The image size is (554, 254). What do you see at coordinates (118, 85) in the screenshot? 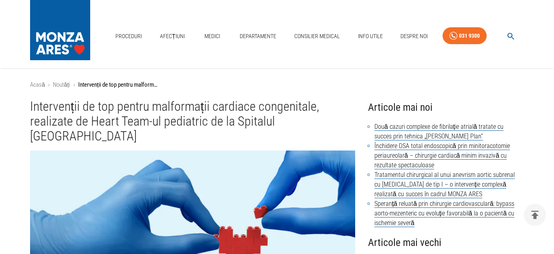
I see `p: Intervenții de top pentru malformații cardiace congenitale, realizate de Heart Team-ul pediatric ...` at bounding box center [118, 85].